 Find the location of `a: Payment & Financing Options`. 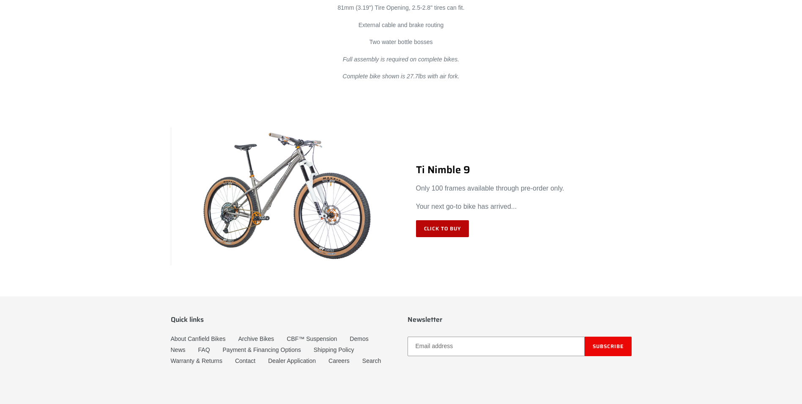

a: Payment & Financing Options is located at coordinates (262, 349).